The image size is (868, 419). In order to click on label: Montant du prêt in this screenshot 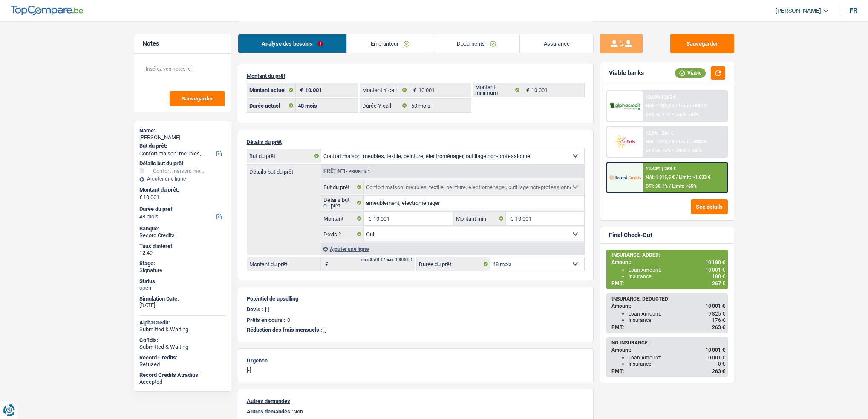, I will do `click(284, 264)`.